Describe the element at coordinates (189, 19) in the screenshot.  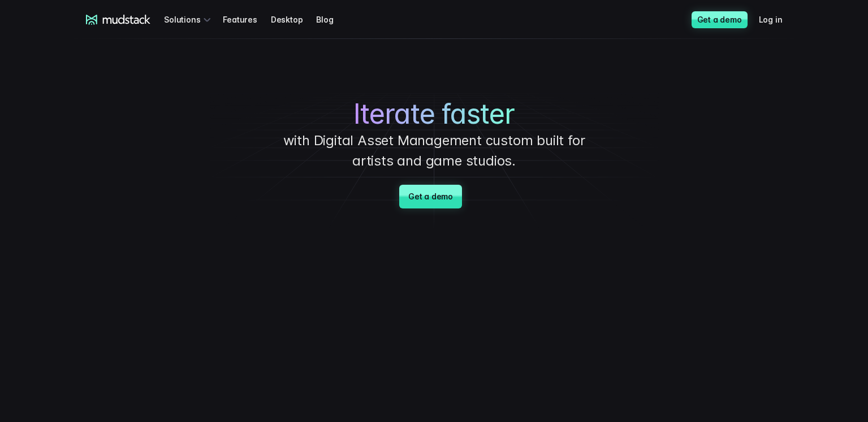
I see `div: Solutions` at that location.